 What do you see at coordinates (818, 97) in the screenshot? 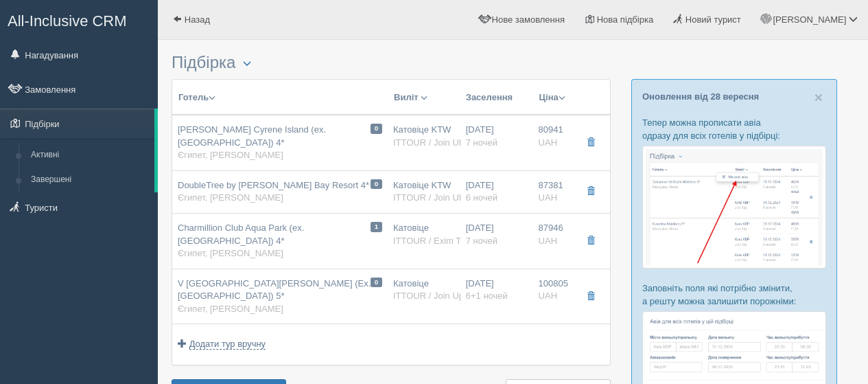
I see `button: Close` at bounding box center [818, 97].